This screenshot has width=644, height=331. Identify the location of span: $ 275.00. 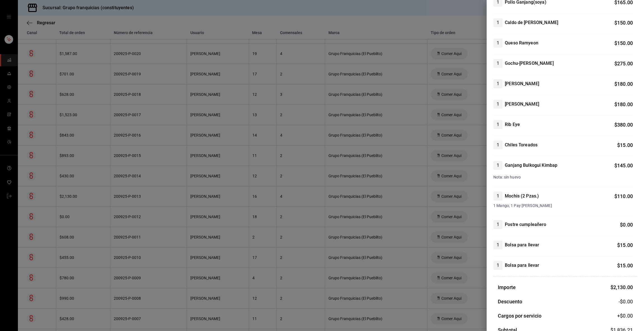
(624, 64).